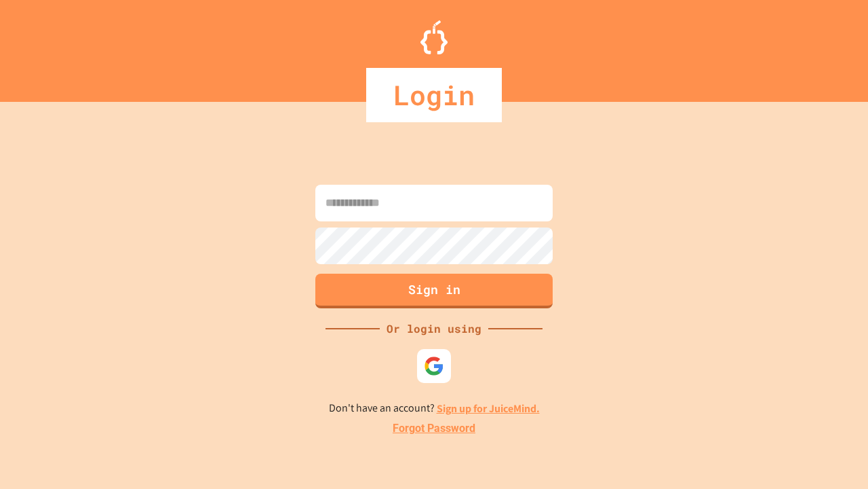  I want to click on div: Login, so click(434, 95).